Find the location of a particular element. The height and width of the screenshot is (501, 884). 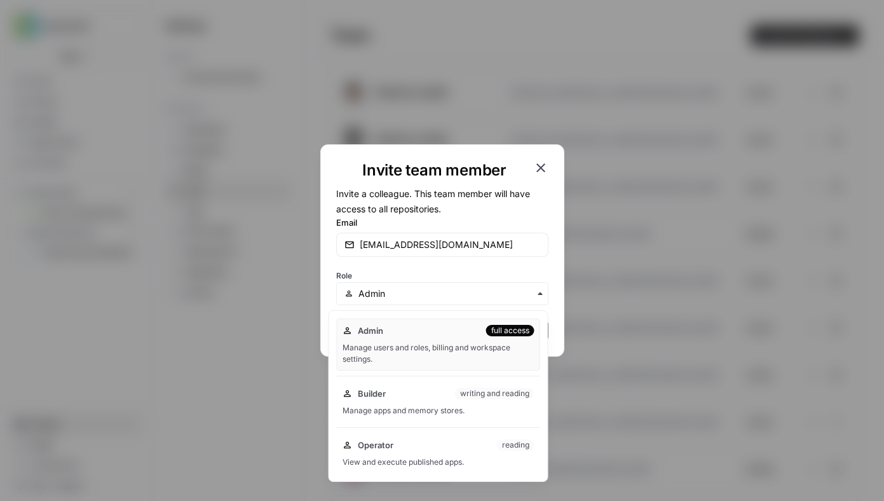

input: Admin is located at coordinates (449, 294).